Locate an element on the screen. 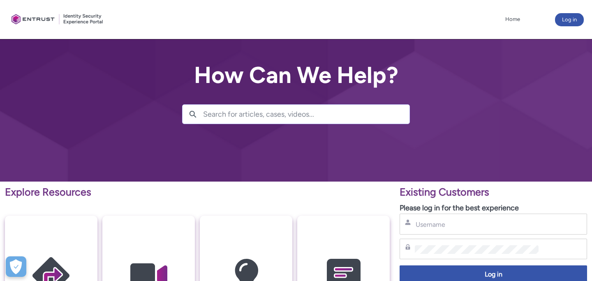  p: Please log in for the best experience is located at coordinates (494, 208).